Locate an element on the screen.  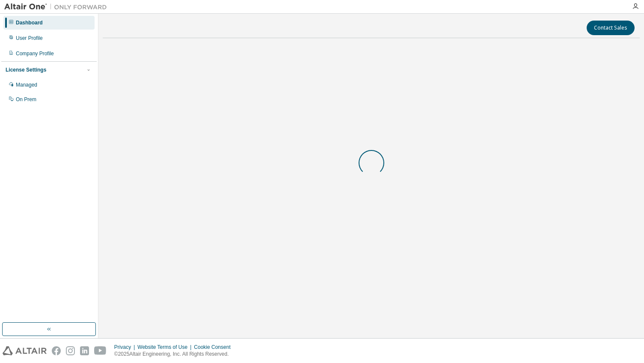
div: On Prem is located at coordinates (26, 100).